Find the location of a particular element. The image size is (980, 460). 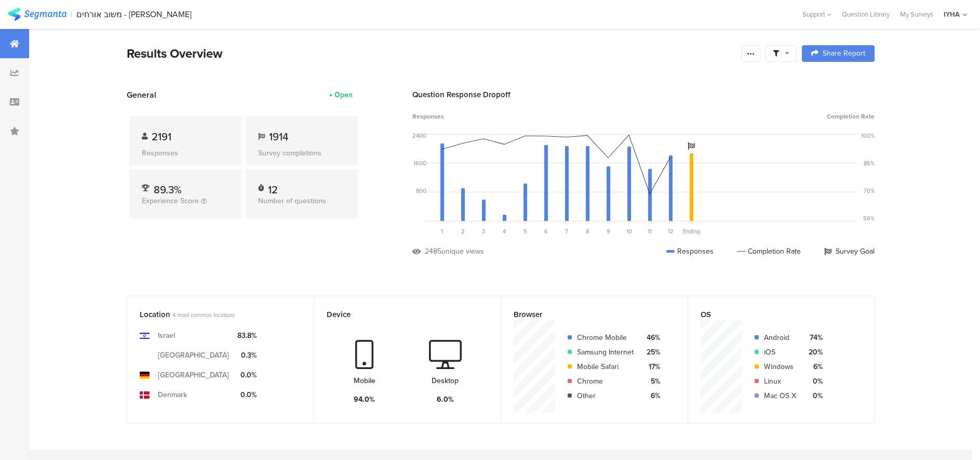

div: 2485 is located at coordinates (433, 251).